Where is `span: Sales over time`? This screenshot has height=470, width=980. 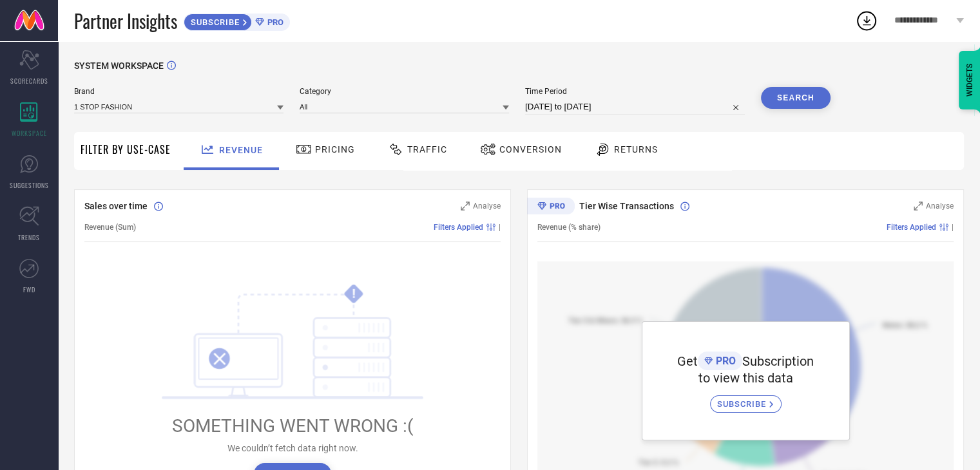
span: Sales over time is located at coordinates (116, 206).